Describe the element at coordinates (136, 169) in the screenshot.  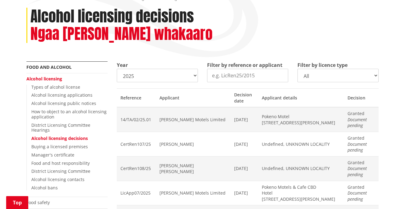
I see `td: CertRen108/25` at that location.